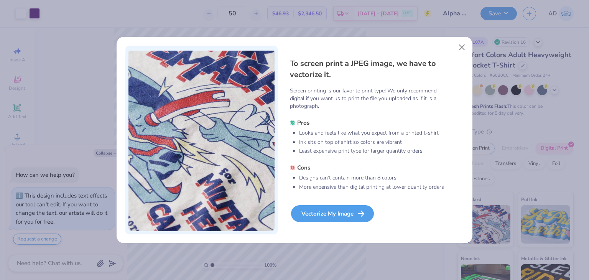  What do you see at coordinates (367, 99) in the screenshot?
I see `p: Screen printing is our favorite print type! We only recommend digital if you want us to print the...` at bounding box center [367, 99].